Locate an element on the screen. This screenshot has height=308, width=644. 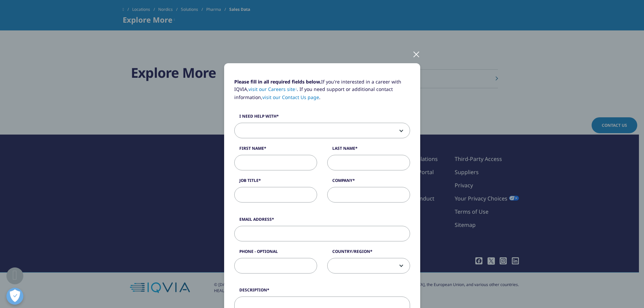
label: Country/Region is located at coordinates (369, 253).